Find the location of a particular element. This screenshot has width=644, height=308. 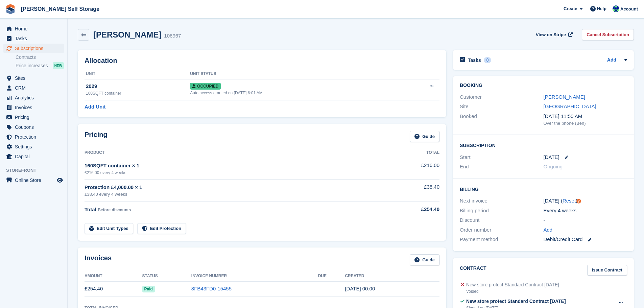

time: 2025-09-19 23:00:41 UTC is located at coordinates (360, 289).